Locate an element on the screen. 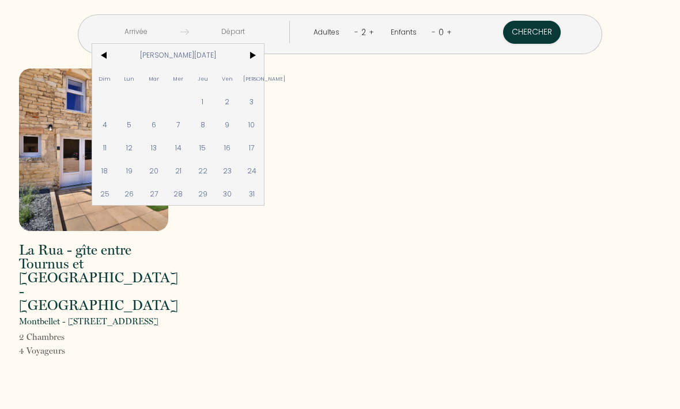 The width and height of the screenshot is (680, 409). span: 4 is located at coordinates (104, 124).